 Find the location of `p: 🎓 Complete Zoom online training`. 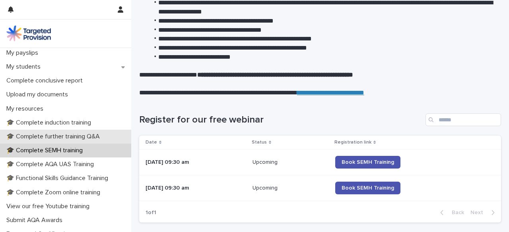

p: 🎓 Complete Zoom online training is located at coordinates (55, 193).